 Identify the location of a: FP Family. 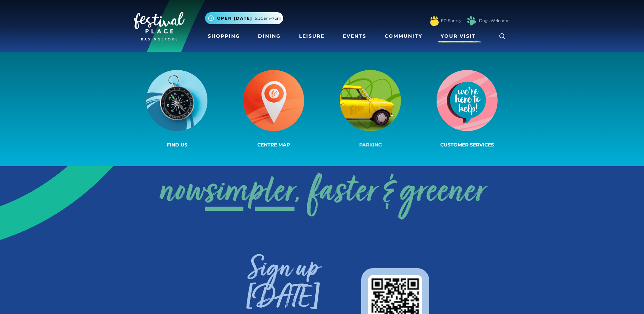
(452, 21).